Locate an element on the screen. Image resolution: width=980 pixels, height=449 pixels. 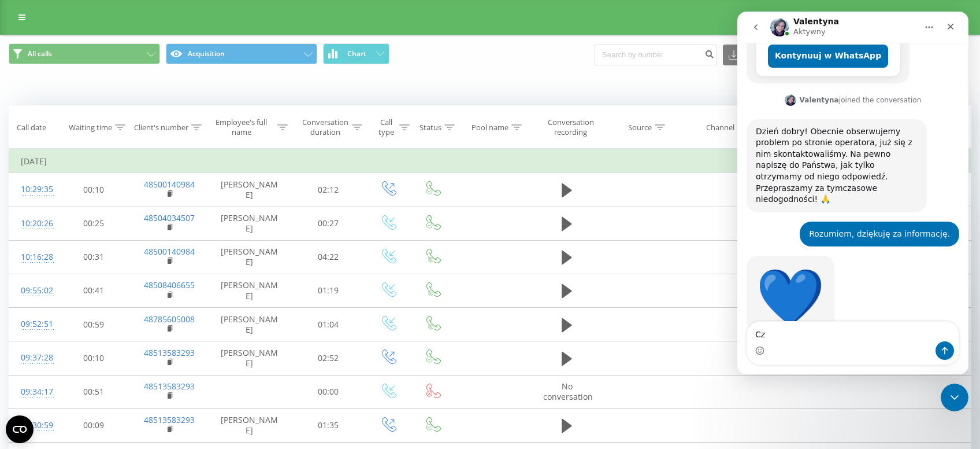
span: All calls is located at coordinates (40, 54).